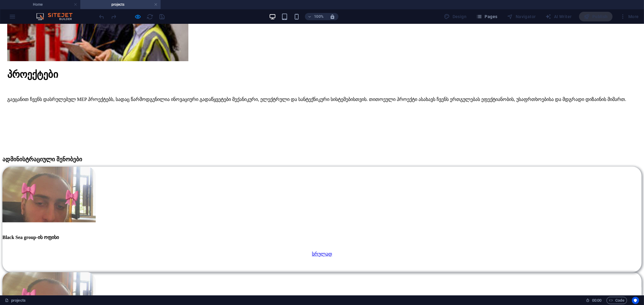 The height and width of the screenshot is (305, 644). What do you see at coordinates (487, 16) in the screenshot?
I see `span: Pages` at bounding box center [487, 16].